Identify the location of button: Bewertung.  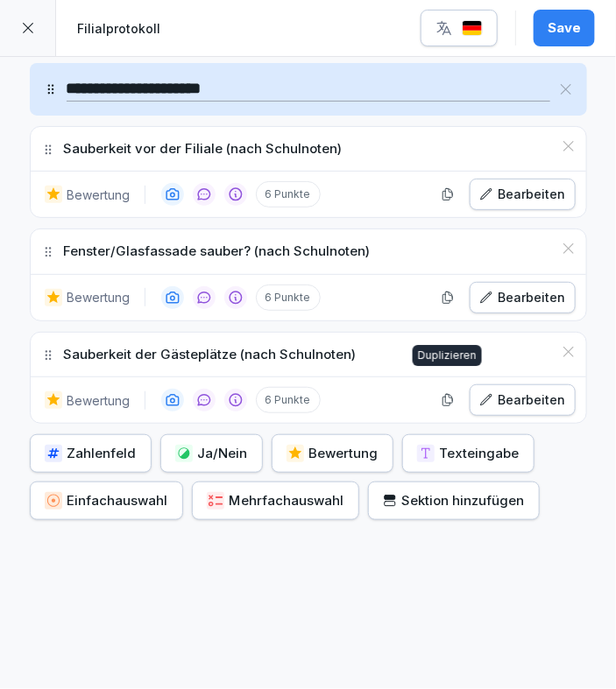
(332, 454).